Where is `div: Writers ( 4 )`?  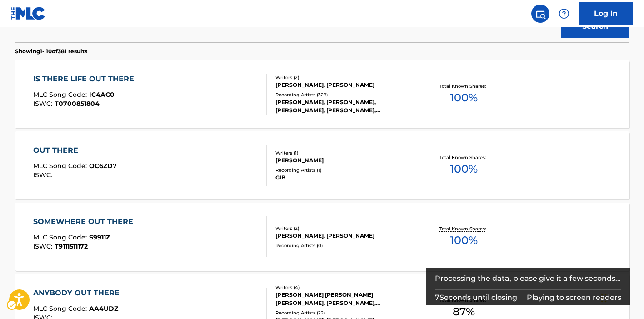
div: Writers ( 4 ) is located at coordinates (344, 287).